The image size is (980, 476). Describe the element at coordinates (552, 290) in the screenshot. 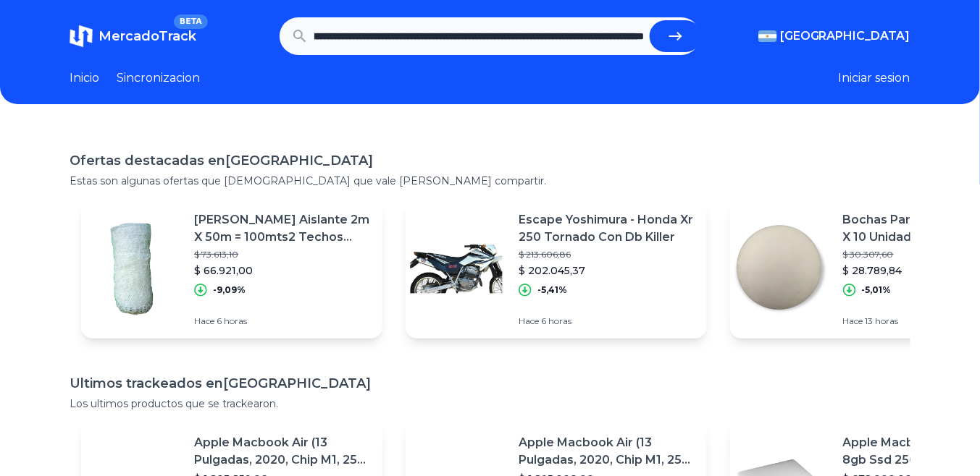

I see `p: -5,41%` at that location.